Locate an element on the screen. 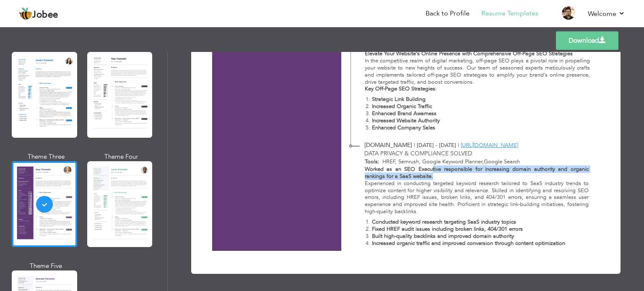 This screenshot has width=644, height=291. span: Data Privacy & Compliance Solved is located at coordinates (418, 153).